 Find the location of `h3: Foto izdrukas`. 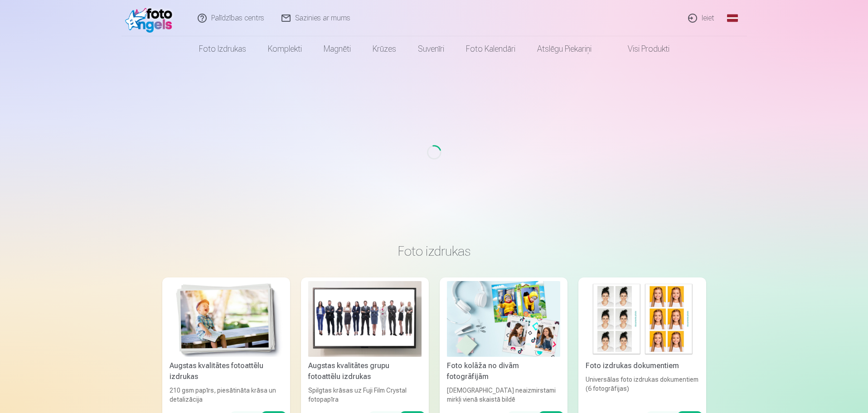

h3: Foto izdrukas is located at coordinates (435, 251).